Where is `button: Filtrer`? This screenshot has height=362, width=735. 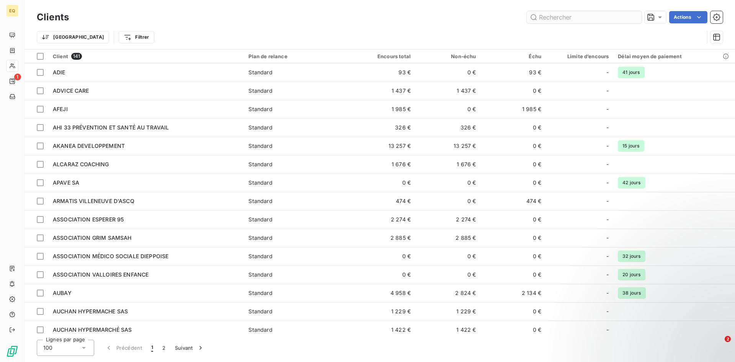
button: Filtrer is located at coordinates (136, 37).